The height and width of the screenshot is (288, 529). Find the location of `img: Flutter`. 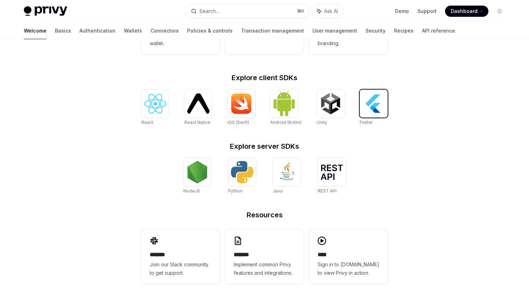

img: Flutter is located at coordinates (374, 104).